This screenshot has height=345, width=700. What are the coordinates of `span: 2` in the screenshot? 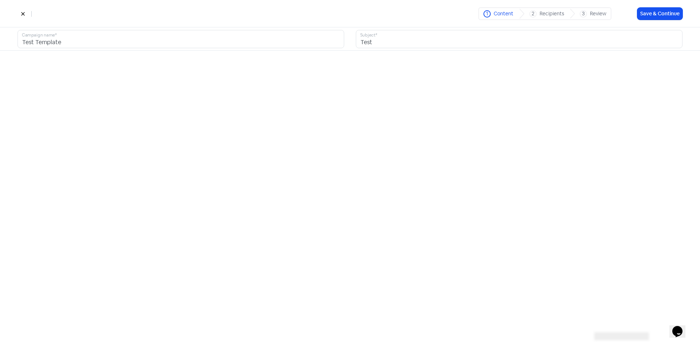 It's located at (533, 13).